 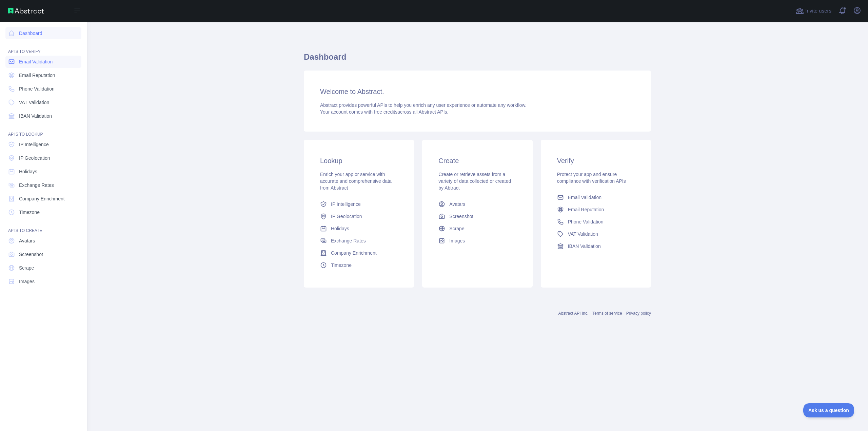 What do you see at coordinates (26, 11) in the screenshot?
I see `img: Abstract API` at bounding box center [26, 11].